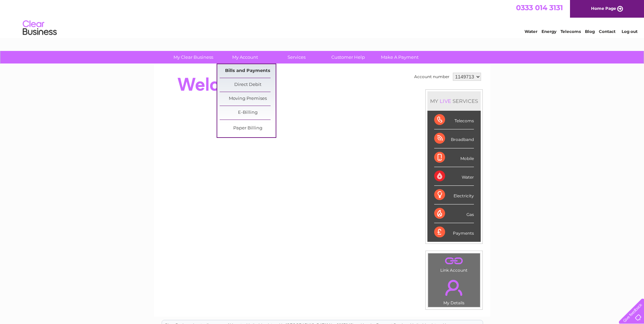 This screenshot has height=324, width=644. Describe the element at coordinates (570, 32) in the screenshot. I see `a: Telecoms` at that location.